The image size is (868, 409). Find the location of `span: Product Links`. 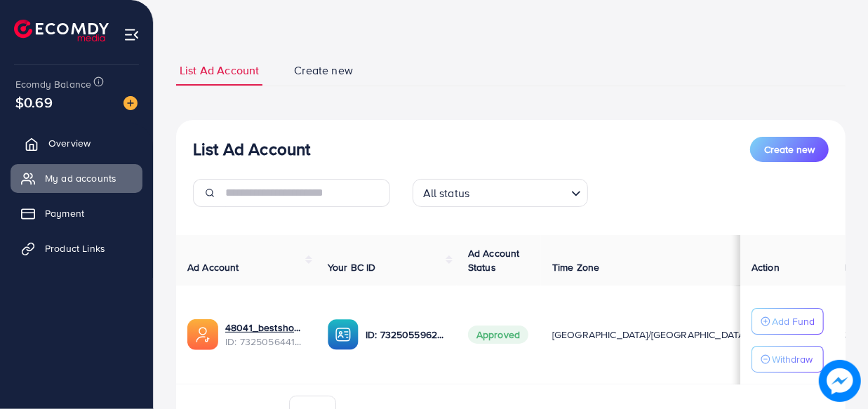

span: Product Links is located at coordinates (76, 249).